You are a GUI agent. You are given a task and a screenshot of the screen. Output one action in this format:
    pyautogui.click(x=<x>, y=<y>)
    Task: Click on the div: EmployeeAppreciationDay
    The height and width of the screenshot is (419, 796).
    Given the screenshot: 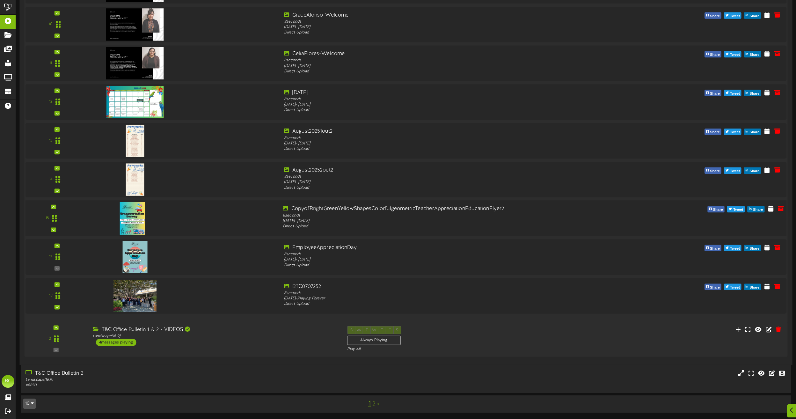 What is the action you would take?
    pyautogui.click(x=438, y=248)
    